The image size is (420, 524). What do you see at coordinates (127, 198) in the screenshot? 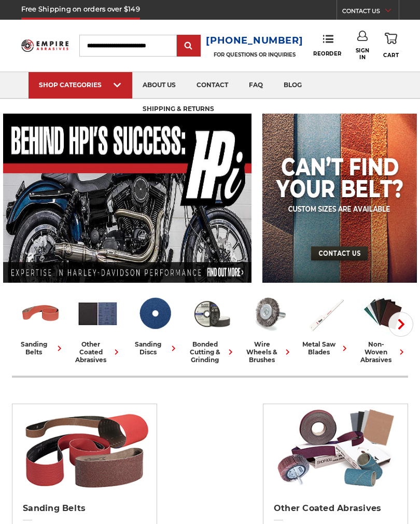
I see `a: Banner for an interview featuring Horsepower Inc who makes Harley performance upgrades featured o...` at bounding box center [127, 198].